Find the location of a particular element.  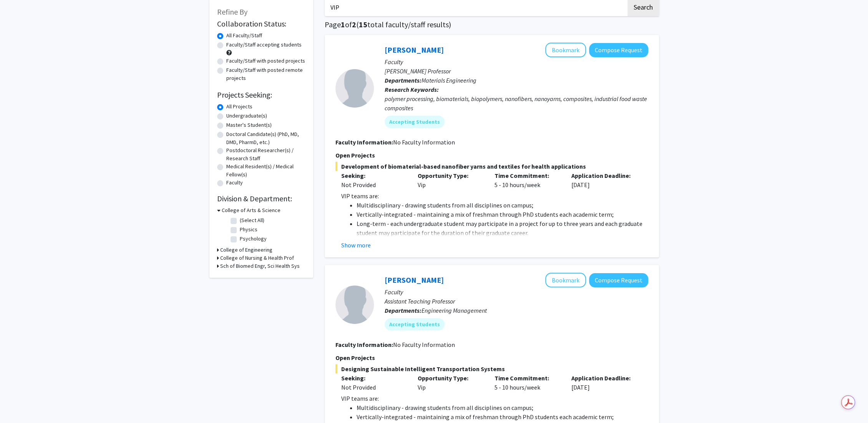

span: Engineering Management is located at coordinates (455, 310).